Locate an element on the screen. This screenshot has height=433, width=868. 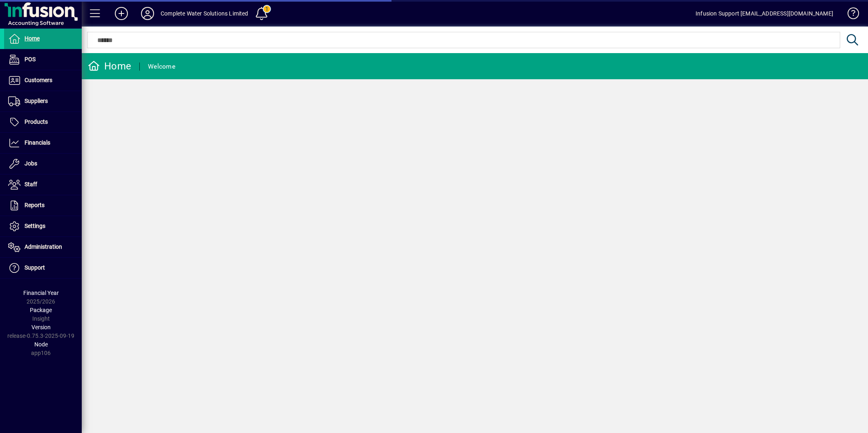
span: Financial Year is located at coordinates (41, 293).